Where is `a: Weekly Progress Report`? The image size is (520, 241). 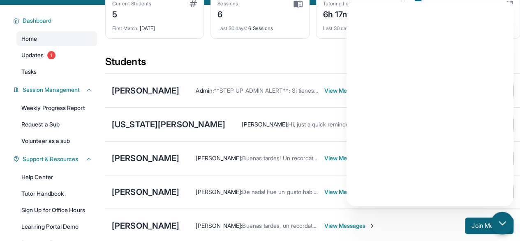 a: Weekly Progress Report is located at coordinates (57, 108).